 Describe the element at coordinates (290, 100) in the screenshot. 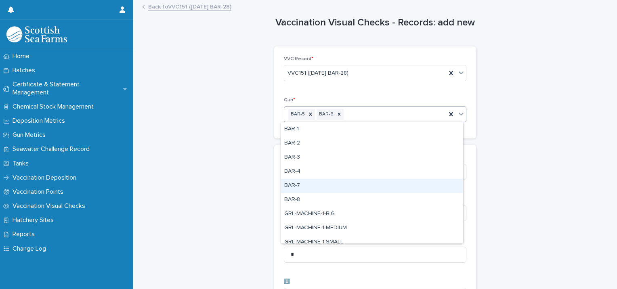

I see `span: Gun` at that location.